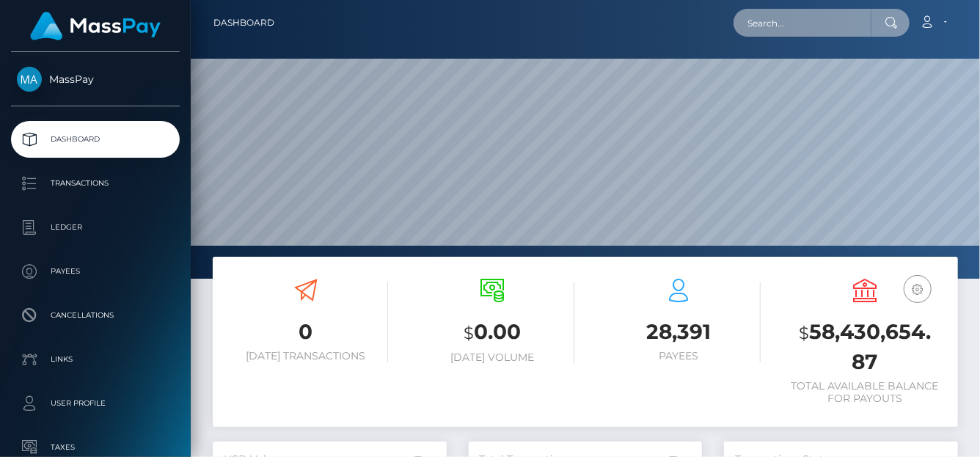 This screenshot has width=980, height=457. Describe the element at coordinates (95, 359) in the screenshot. I see `a: Links` at that location.